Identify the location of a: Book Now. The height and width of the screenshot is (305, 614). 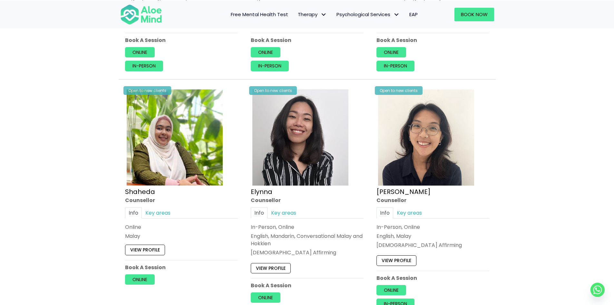
(474, 15).